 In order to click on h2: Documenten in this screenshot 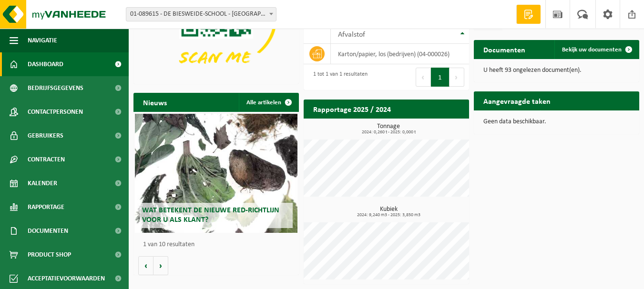, I will do `click(504, 49)`.